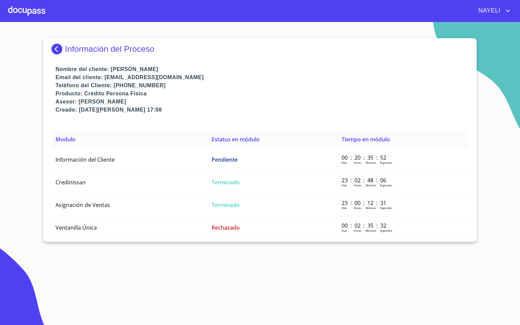  I want to click on span: Información del Cliente, so click(85, 160).